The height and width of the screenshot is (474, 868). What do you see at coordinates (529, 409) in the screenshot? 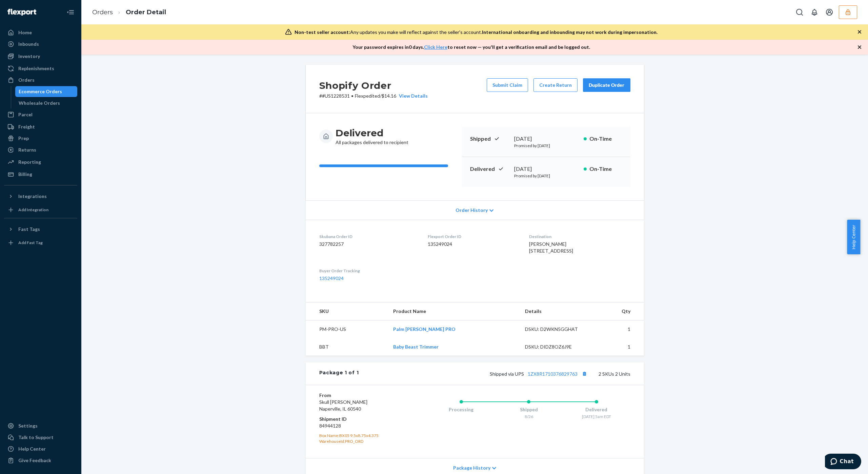
I see `div: Shipped` at bounding box center [529, 409].